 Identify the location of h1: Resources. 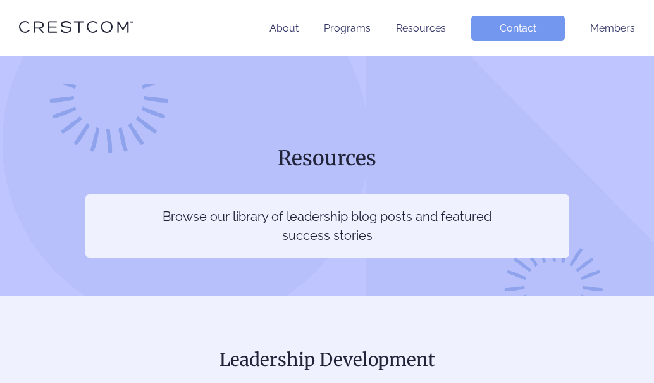
(327, 158).